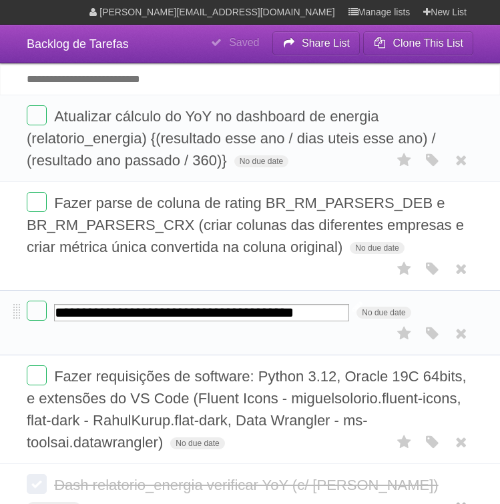 This screenshot has width=500, height=504. What do you see at coordinates (316, 43) in the screenshot?
I see `button: Share List` at bounding box center [316, 43].